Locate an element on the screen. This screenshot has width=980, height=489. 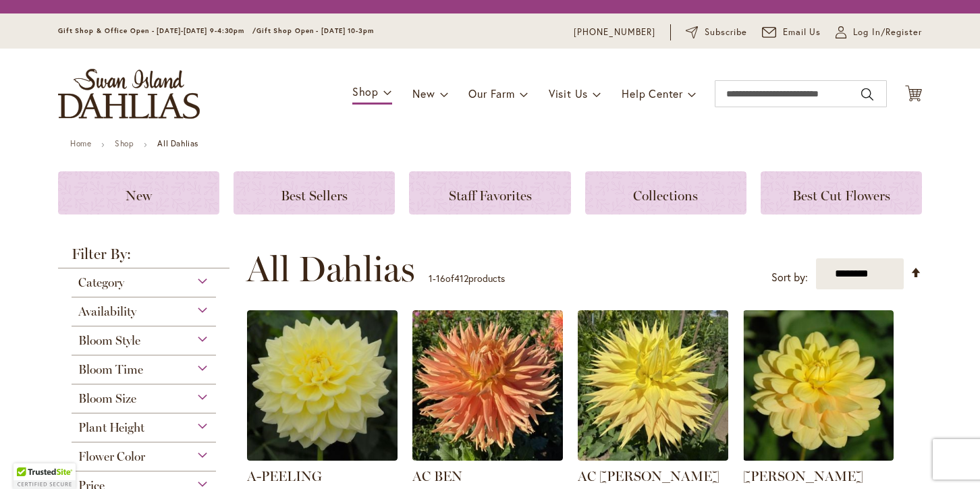
a: Best Sellers is located at coordinates (314, 193).